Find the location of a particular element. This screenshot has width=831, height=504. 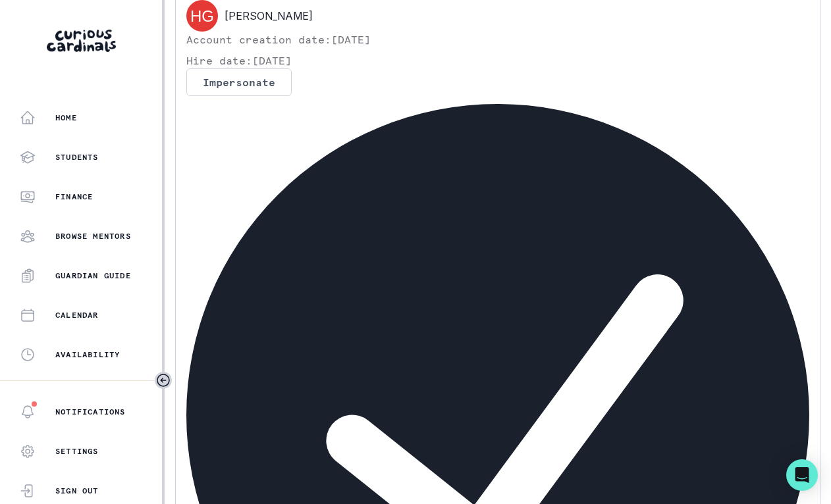

div: Open Intercom Messenger is located at coordinates (802, 475).